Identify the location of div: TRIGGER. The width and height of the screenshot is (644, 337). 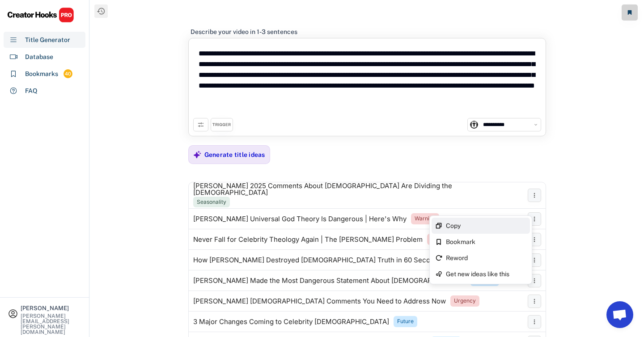
(221, 125).